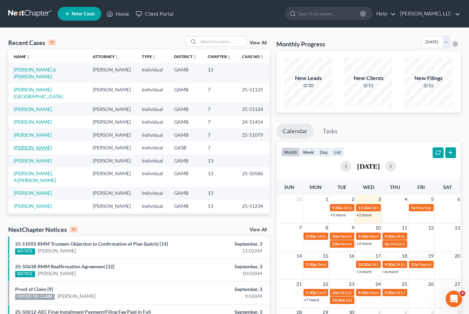 This screenshot has height=314, width=469. I want to click on span: 22, so click(326, 284).